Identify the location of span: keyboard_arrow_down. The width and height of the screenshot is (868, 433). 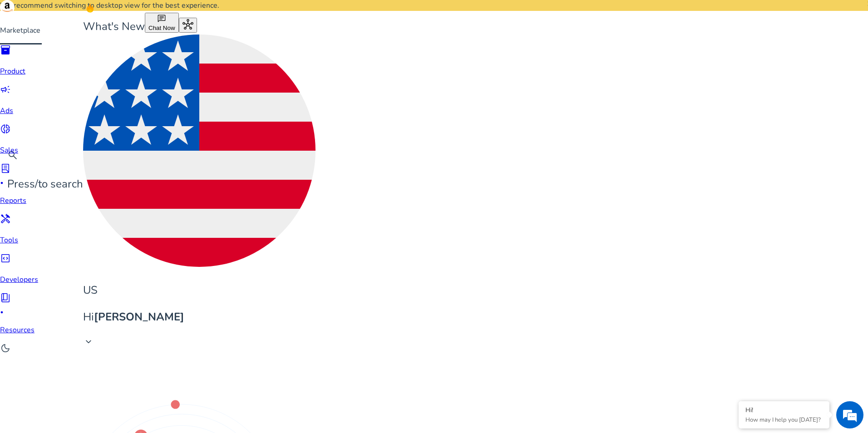
(89, 342).